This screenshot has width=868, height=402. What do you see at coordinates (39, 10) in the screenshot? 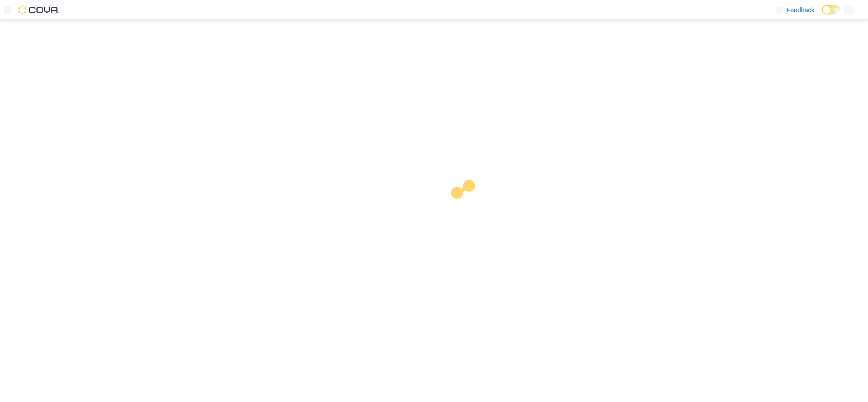
I see `img: Cova` at bounding box center [39, 10].